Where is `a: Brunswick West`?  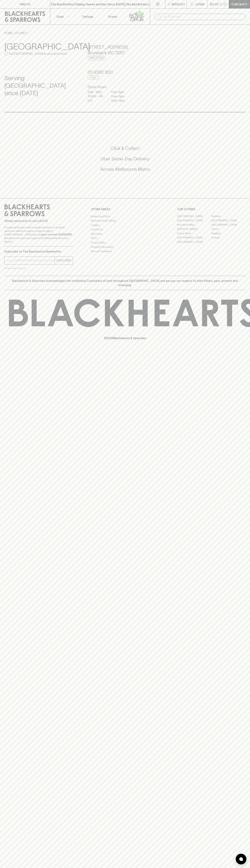
a: Brunswick West is located at coordinates (194, 225).